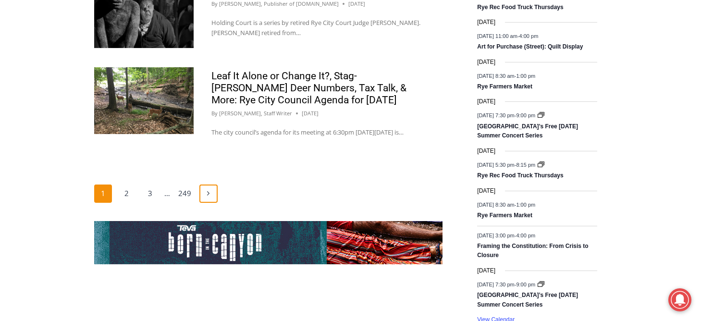 The image size is (701, 321). What do you see at coordinates (268, 194) in the screenshot?
I see `nav: Page navigation` at bounding box center [268, 194].